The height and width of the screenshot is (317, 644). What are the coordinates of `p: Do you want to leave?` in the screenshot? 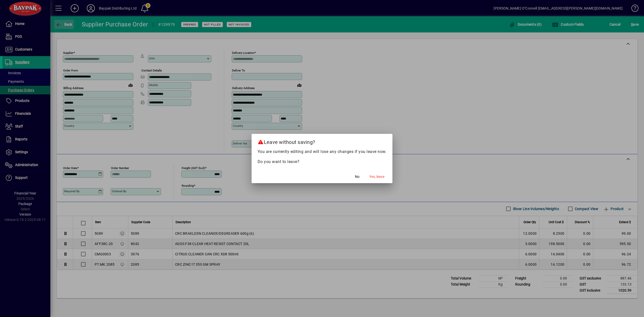 It's located at (322, 162).